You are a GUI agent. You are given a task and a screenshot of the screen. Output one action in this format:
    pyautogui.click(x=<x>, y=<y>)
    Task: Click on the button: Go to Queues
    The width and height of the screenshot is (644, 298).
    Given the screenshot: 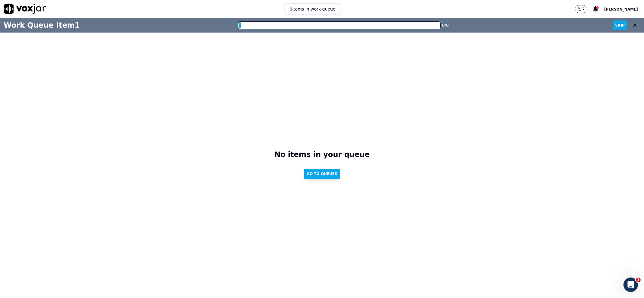 What is the action you would take?
    pyautogui.click(x=322, y=174)
    